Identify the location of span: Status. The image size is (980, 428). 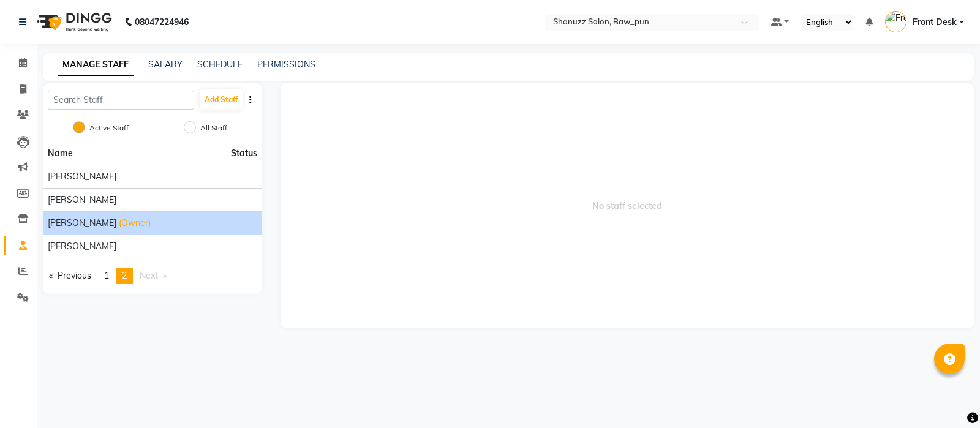
(244, 153).